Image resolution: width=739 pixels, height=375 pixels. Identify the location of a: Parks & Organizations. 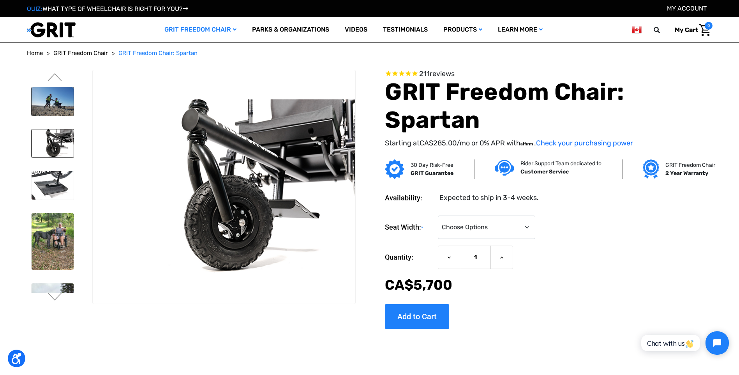
(291, 30).